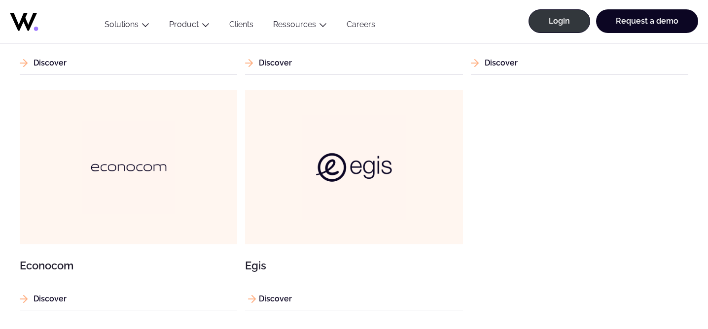 Image resolution: width=708 pixels, height=329 pixels. I want to click on img: Econocom, so click(129, 168).